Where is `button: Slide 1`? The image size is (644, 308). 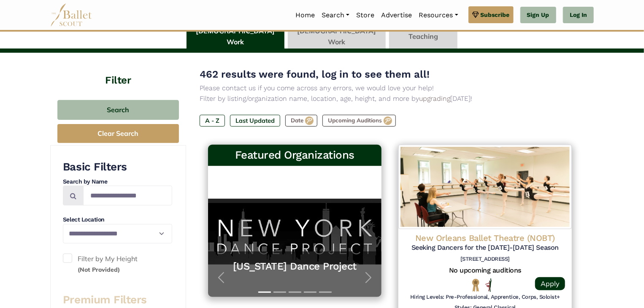 button: Slide 1 is located at coordinates (265, 292).